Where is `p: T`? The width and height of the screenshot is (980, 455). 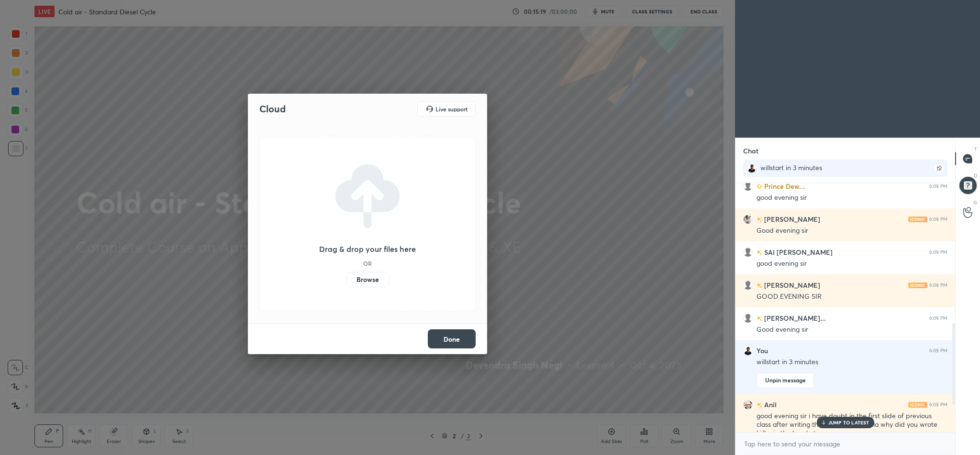 p: T is located at coordinates (976, 148).